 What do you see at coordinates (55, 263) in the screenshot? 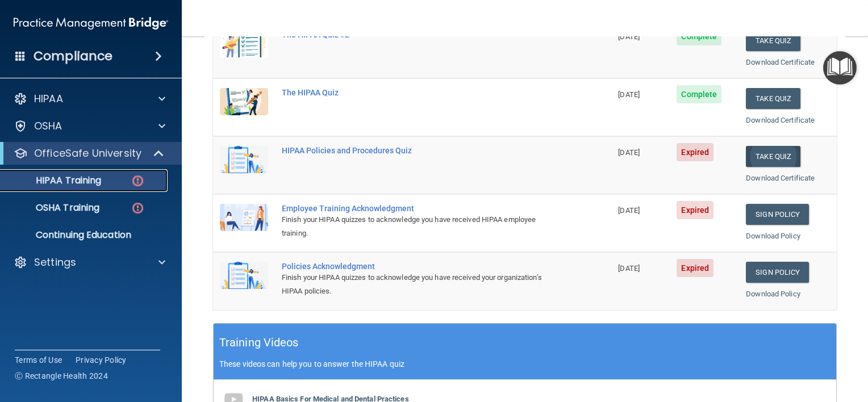
I see `p: Settings` at bounding box center [55, 263].